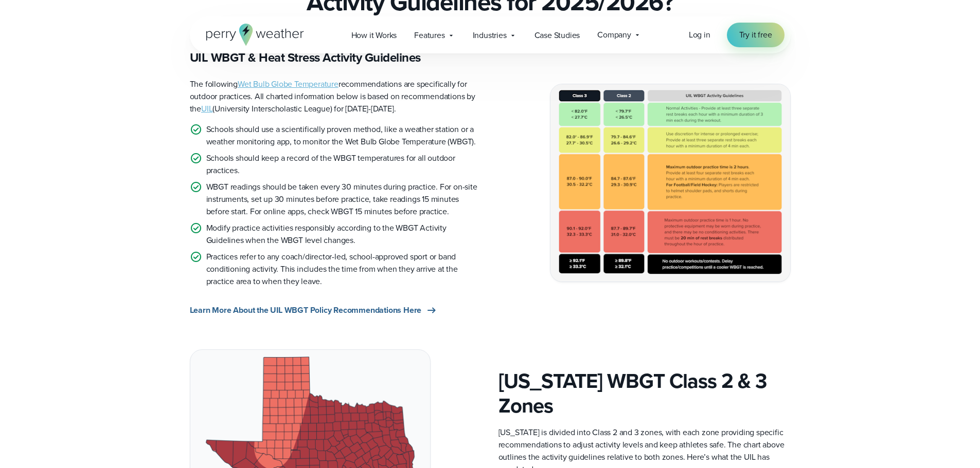  What do you see at coordinates (671, 182) in the screenshot?
I see `img: UIL WBGT Guidelines texas state weather policies` at bounding box center [671, 182].